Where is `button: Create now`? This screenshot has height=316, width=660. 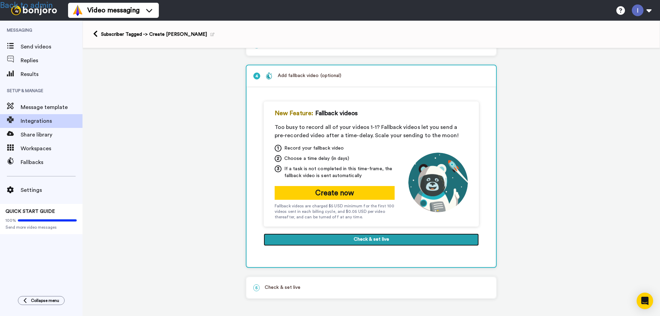
button: Create now is located at coordinates (335, 193).